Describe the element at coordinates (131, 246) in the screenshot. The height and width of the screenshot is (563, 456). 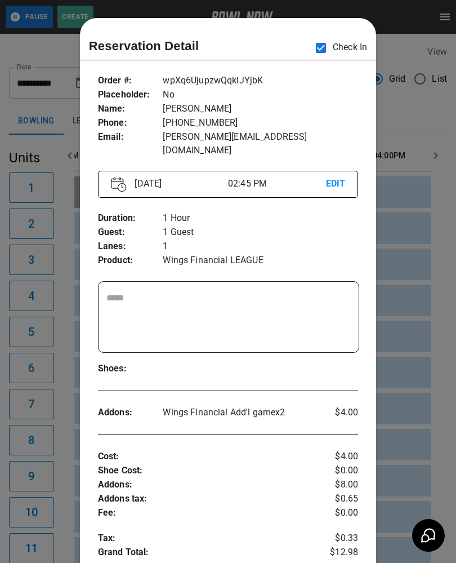
I see `p: Lanes :` at that location.